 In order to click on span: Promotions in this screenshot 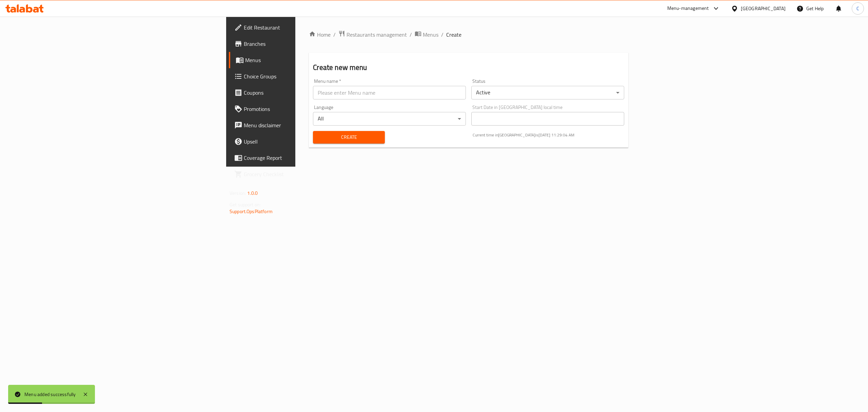, I will do `click(305, 109)`.